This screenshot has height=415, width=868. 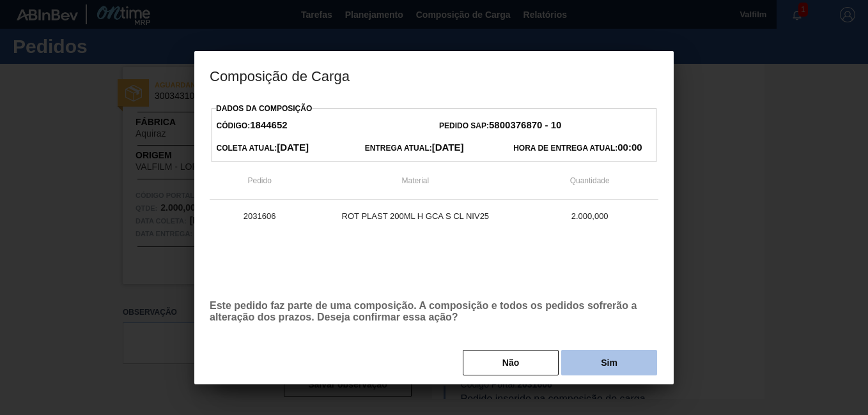 What do you see at coordinates (511, 363) in the screenshot?
I see `button: Não` at bounding box center [511, 363].